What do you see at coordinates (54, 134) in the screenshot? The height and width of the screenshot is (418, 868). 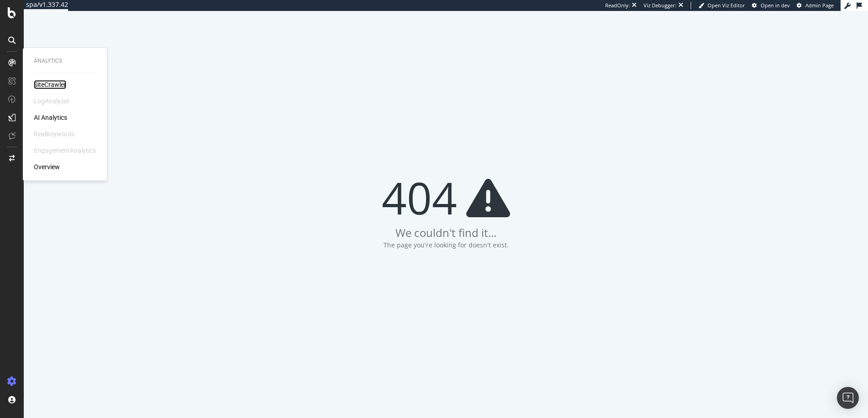 I see `div: RealKeywords` at bounding box center [54, 134].